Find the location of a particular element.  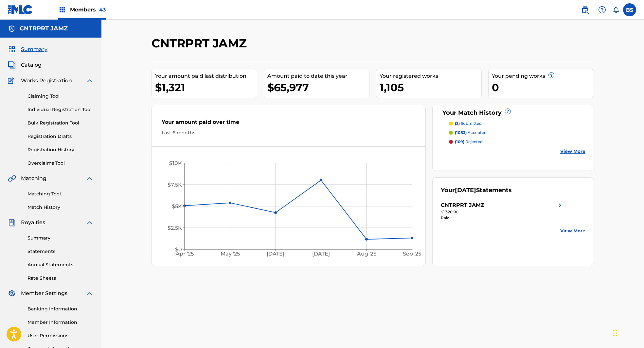

img: right chevron icon is located at coordinates (560, 205).